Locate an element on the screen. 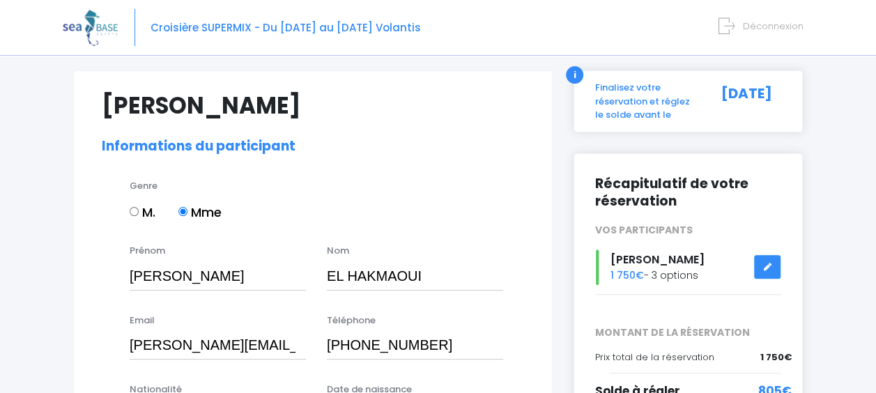 The width and height of the screenshot is (876, 393). span: Prix total de la réservation is located at coordinates (654, 357).